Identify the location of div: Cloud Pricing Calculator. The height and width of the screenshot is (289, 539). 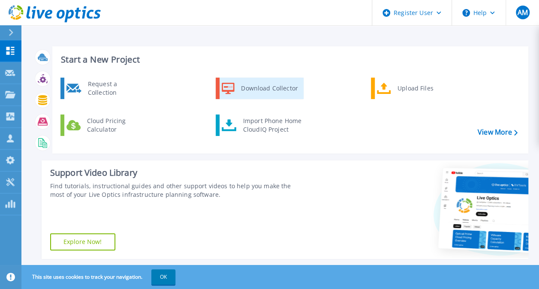
(114, 125).